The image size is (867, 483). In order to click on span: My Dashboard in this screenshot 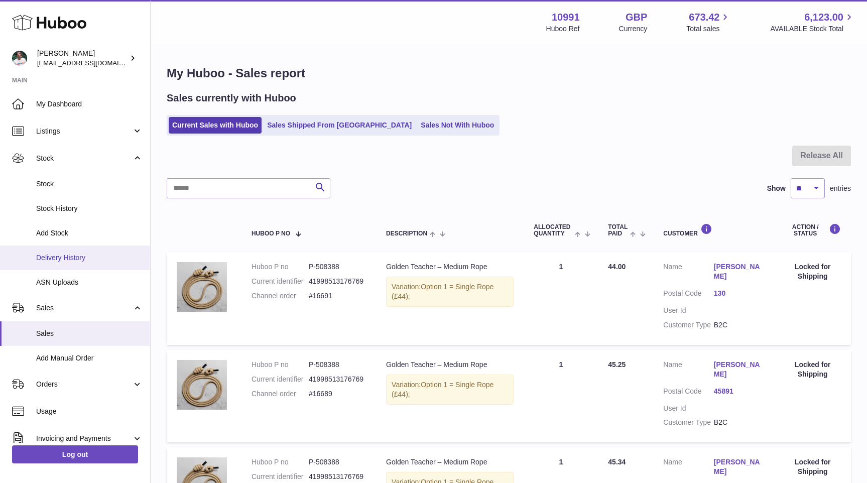, I will do `click(89, 104)`.